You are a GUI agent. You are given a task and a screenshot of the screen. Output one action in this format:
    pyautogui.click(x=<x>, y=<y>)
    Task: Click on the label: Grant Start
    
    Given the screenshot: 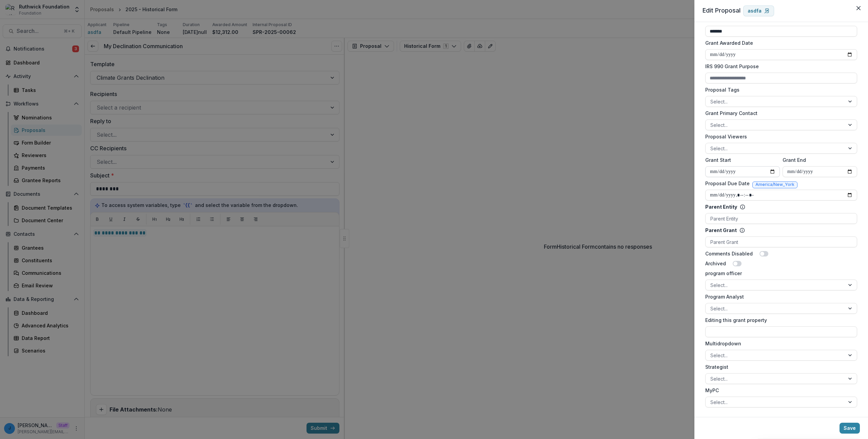 What is the action you would take?
    pyautogui.click(x=741, y=160)
    